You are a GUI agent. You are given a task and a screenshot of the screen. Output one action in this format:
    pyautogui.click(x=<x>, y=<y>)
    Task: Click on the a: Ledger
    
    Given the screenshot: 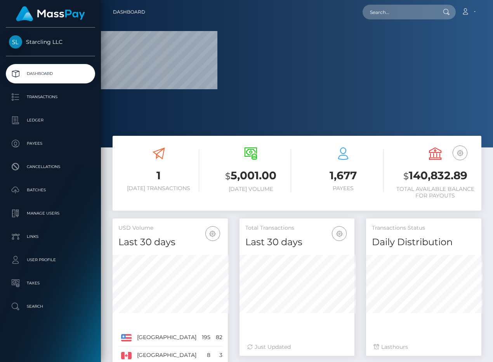 What is the action you would take?
    pyautogui.click(x=50, y=120)
    